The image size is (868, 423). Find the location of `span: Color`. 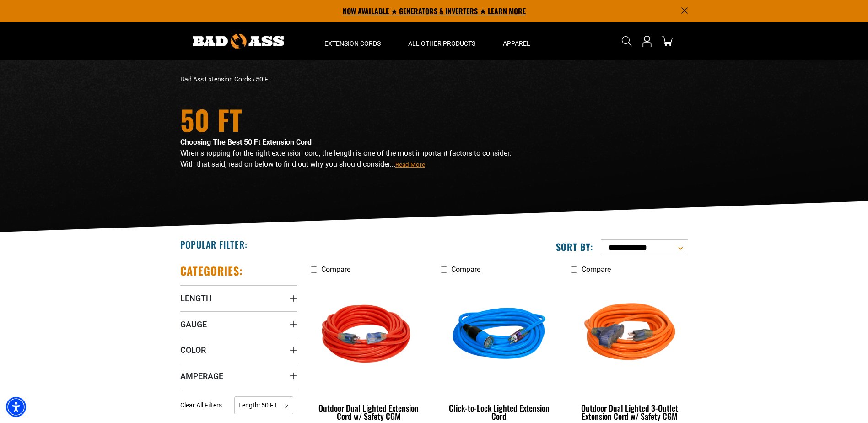

span: Color is located at coordinates (193, 349).